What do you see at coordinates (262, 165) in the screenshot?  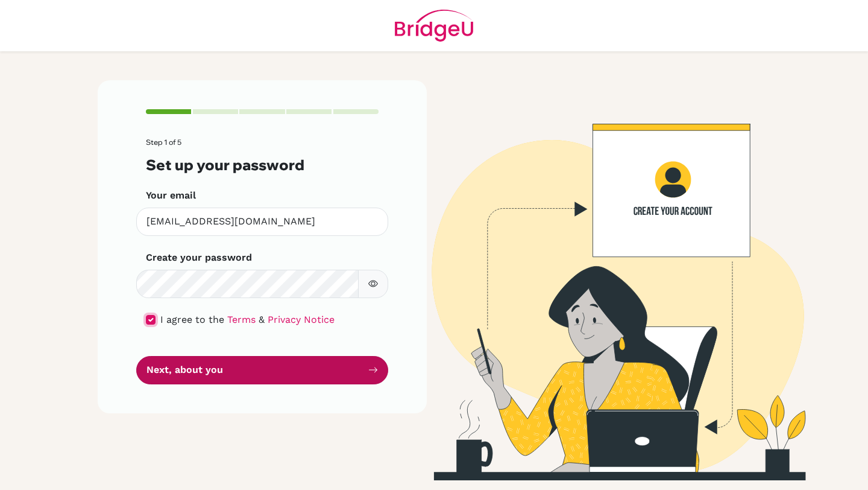 I see `h3: Set up your password` at bounding box center [262, 165].